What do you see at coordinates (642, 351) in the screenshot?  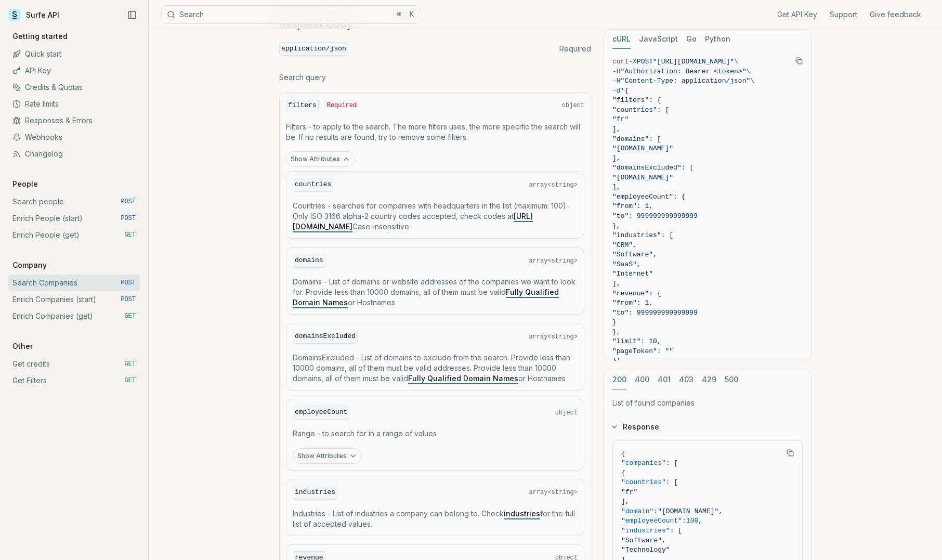 I see `span: "pageToken": ""` at bounding box center [642, 351].